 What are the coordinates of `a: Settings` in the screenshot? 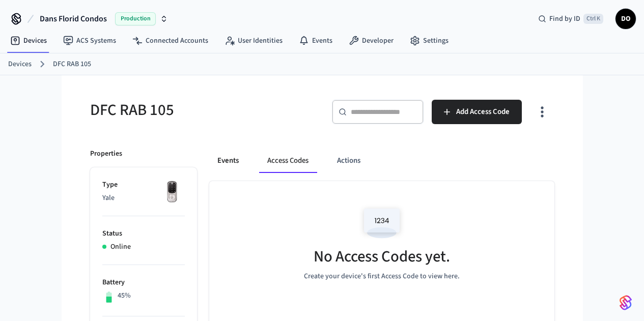 It's located at (429, 41).